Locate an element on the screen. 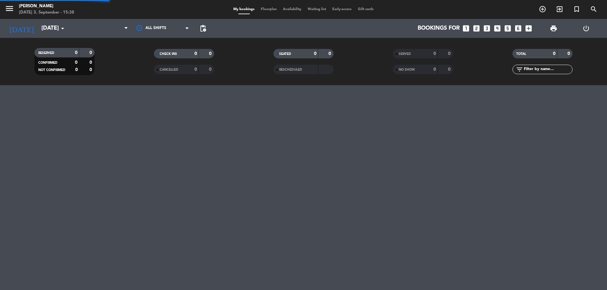 The width and height of the screenshot is (607, 290). i: turned_in_not is located at coordinates (576, 9).